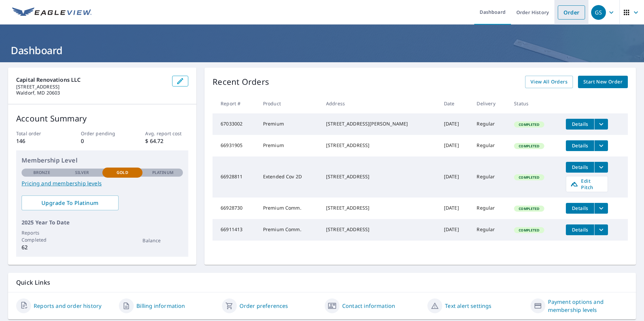  What do you see at coordinates (322, 283) in the screenshot?
I see `p: Quick Links` at bounding box center [322, 283].